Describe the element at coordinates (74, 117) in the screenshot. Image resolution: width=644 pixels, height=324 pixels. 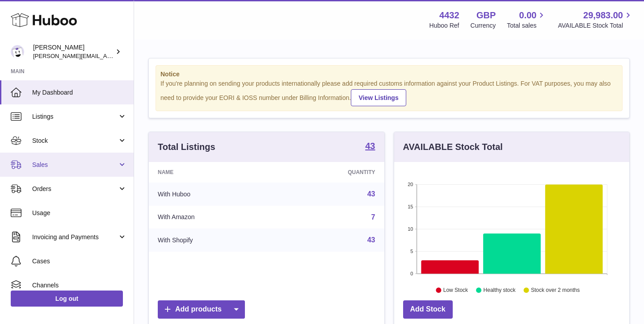
I see `span: Listings` at that location.